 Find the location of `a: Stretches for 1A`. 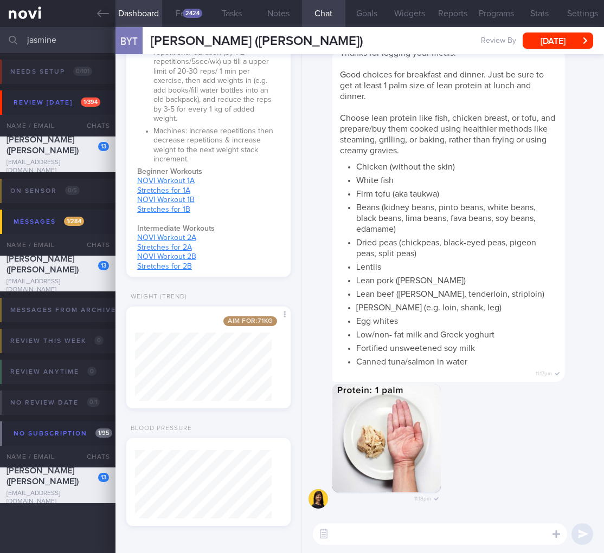

a: Stretches for 1A is located at coordinates (164, 191).